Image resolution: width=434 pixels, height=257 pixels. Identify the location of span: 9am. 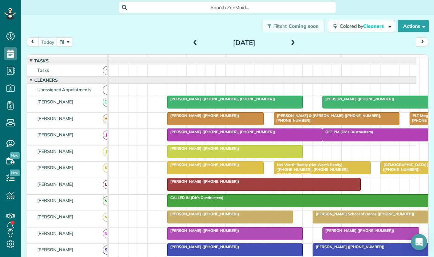
(192, 59).